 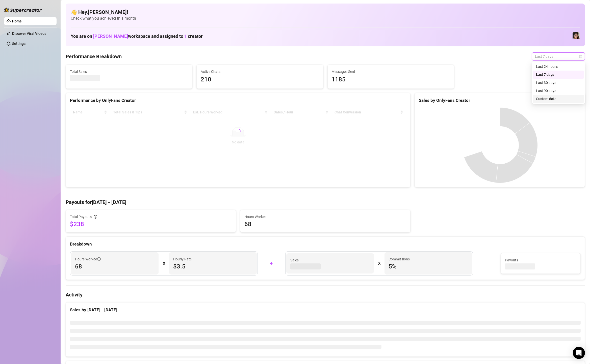 What do you see at coordinates (325, 244) in the screenshot?
I see `div: Breakdown` at bounding box center [325, 244].